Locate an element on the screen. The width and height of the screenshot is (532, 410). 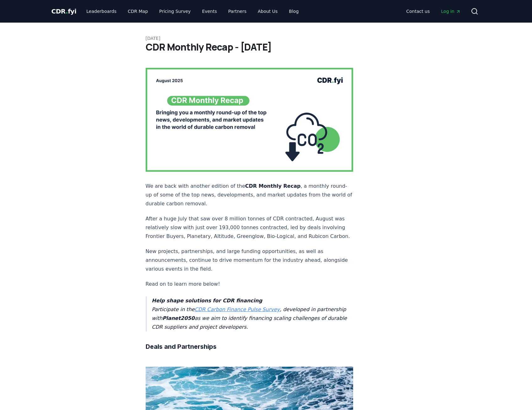
em: Participate in the , developed in partnership with as we aim to identify financing scaling challe... is located at coordinates (249, 313).